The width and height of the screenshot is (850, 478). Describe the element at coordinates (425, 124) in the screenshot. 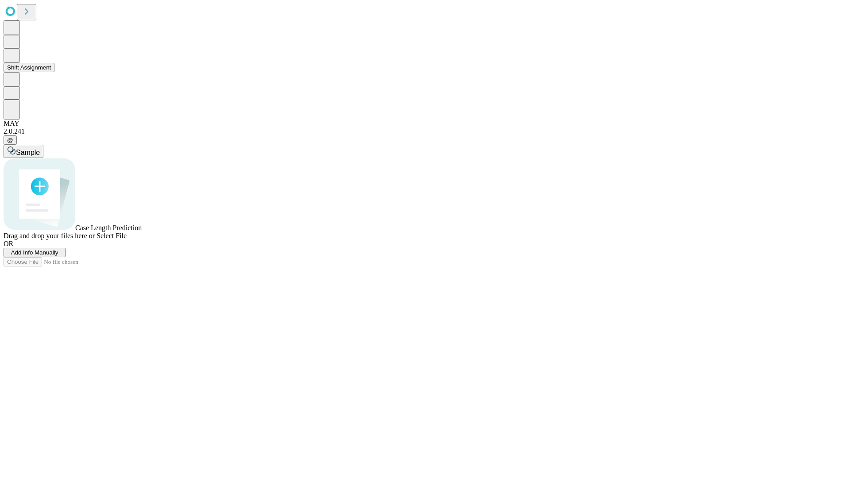

I see `div: MAY` at that location.